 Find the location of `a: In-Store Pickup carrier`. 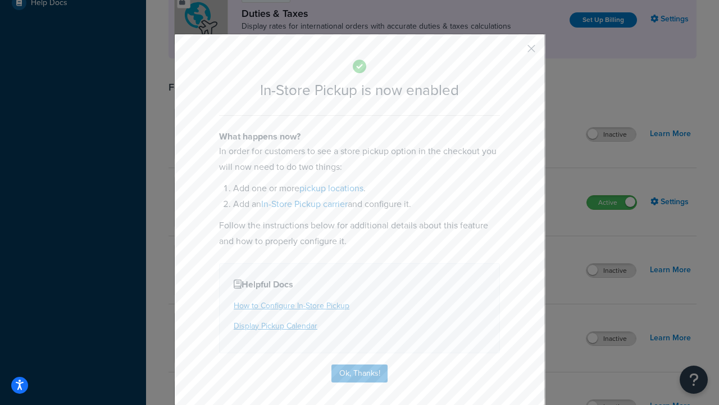

a: In-Store Pickup carrier is located at coordinates (305, 203).